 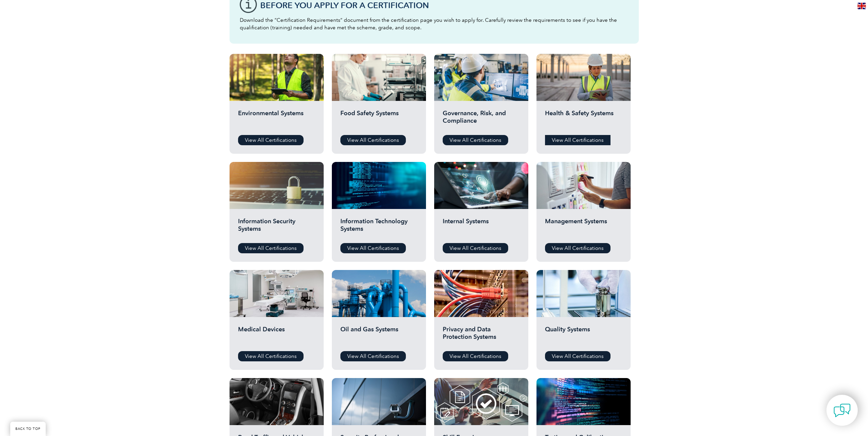 I want to click on h2: Governance, Risk, and Compliance, so click(x=481, y=120).